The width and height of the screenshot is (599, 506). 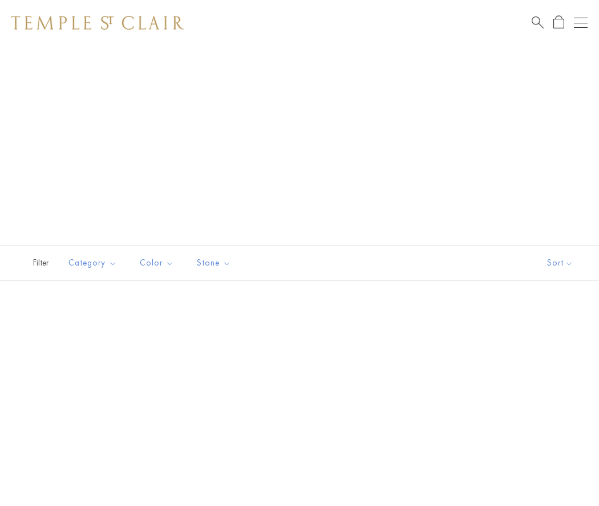 I want to click on button: Category, so click(x=92, y=263).